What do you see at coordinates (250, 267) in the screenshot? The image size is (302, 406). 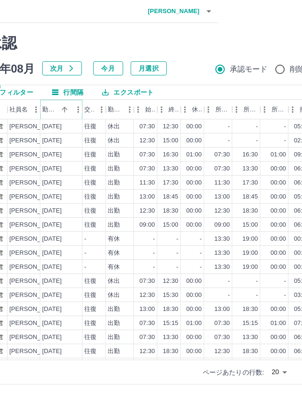 I see `div: 19:00` at bounding box center [250, 267].